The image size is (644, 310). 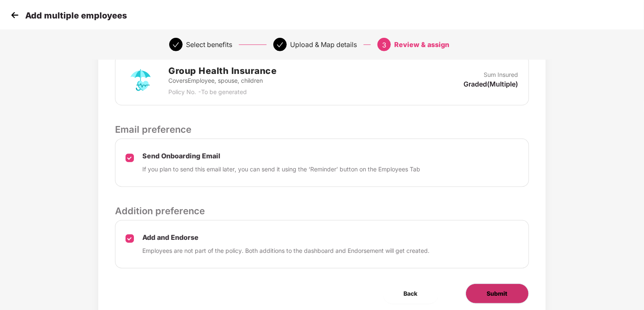 I want to click on p: Send Onboarding Email, so click(x=281, y=156).